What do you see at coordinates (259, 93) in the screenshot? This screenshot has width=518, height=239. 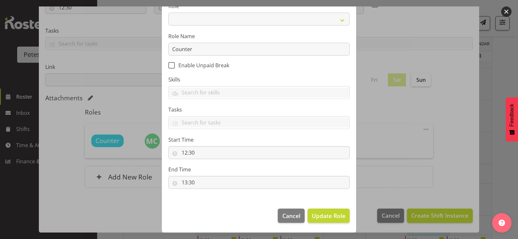 I see `input: Search for skills` at bounding box center [259, 93].